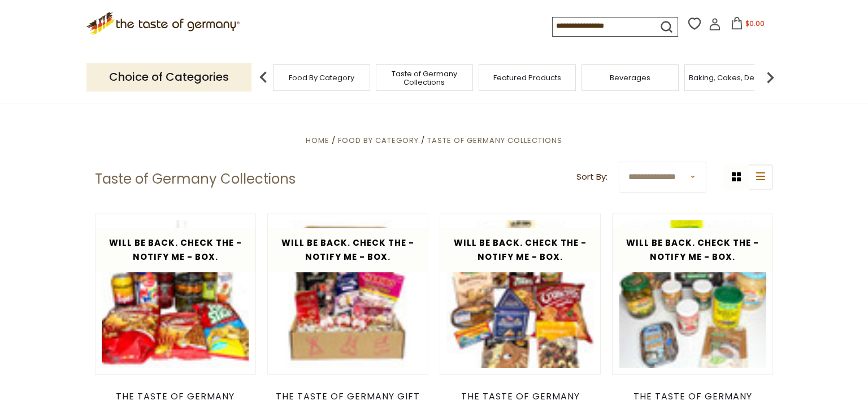 The height and width of the screenshot is (400, 868). I want to click on img: previous arrow, so click(264, 78).